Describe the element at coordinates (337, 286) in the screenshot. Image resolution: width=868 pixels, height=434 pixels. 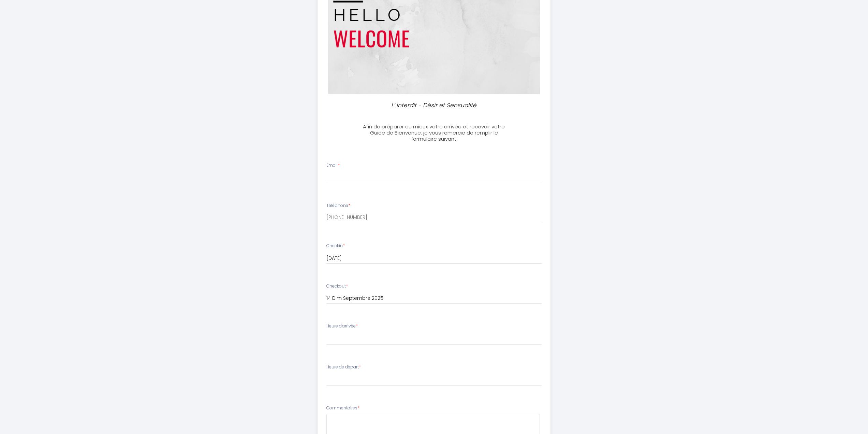
I see `label: Checkout` at that location.